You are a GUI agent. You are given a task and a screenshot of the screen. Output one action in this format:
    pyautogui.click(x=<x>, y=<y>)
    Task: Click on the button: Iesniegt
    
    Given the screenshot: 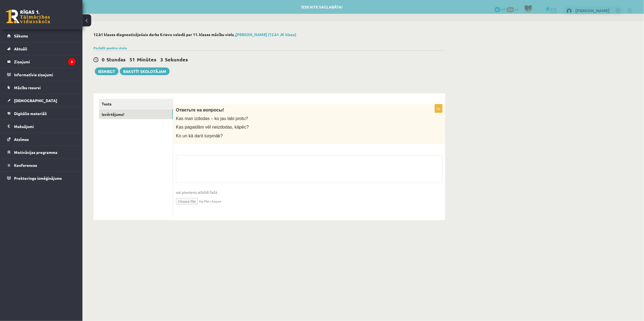 What is the action you would take?
    pyautogui.click(x=107, y=71)
    